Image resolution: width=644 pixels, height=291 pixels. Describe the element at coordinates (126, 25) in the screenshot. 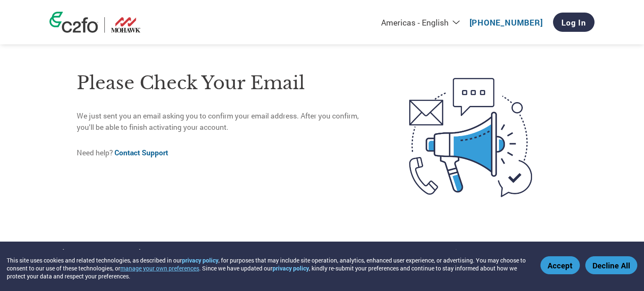

I see `img: Mohawk` at that location.